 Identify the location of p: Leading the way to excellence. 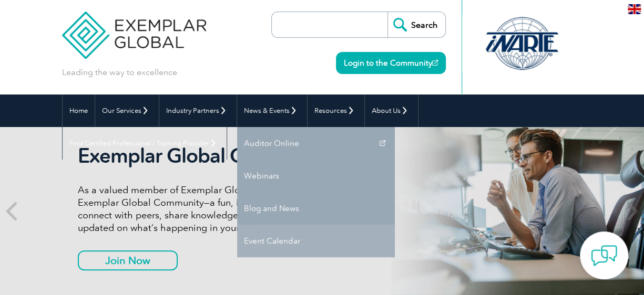
(119, 72).